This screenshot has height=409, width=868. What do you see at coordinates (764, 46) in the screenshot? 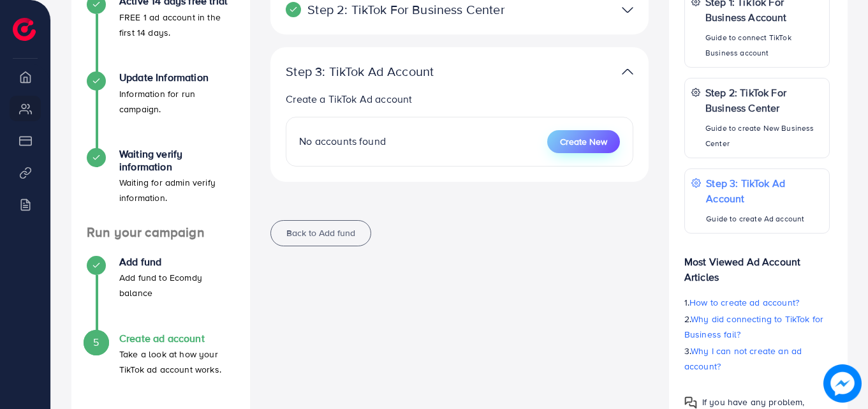
I see `p: Guide to connect TikTok Business account` at bounding box center [764, 46].